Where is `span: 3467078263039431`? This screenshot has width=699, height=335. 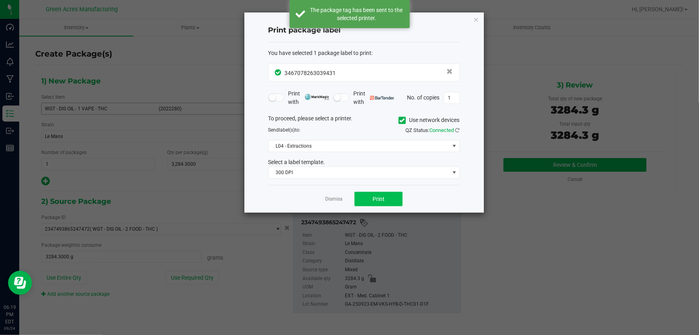
span: 3467078263039431 is located at coordinates (311, 73).